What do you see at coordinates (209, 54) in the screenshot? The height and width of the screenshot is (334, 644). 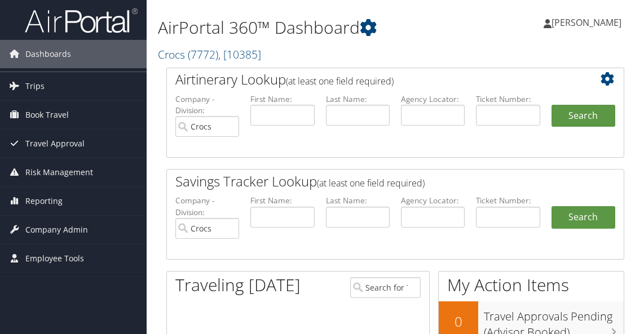 I see `a: Crocs` at bounding box center [209, 54].